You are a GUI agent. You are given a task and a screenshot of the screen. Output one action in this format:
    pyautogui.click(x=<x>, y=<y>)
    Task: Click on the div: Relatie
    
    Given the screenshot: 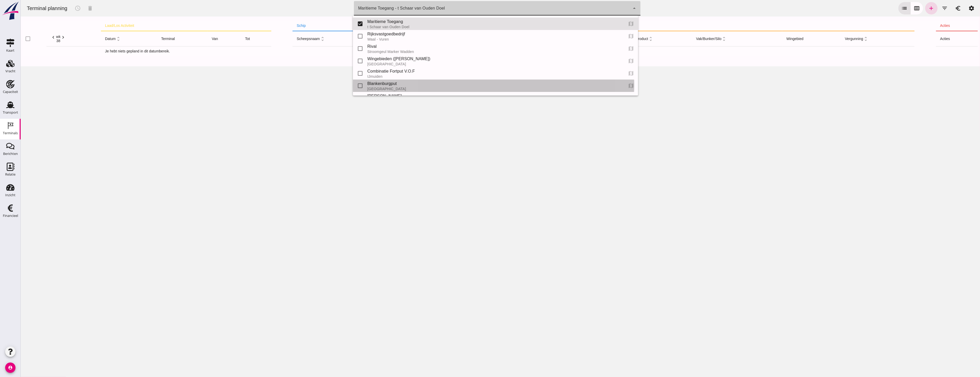 What is the action you would take?
    pyautogui.click(x=10, y=174)
    